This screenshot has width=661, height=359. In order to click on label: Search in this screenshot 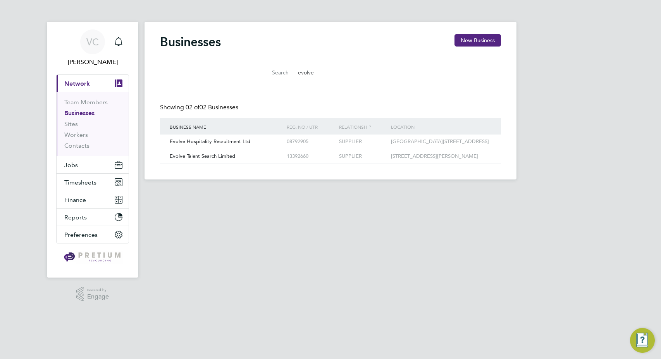, I will do `click(271, 72)`.